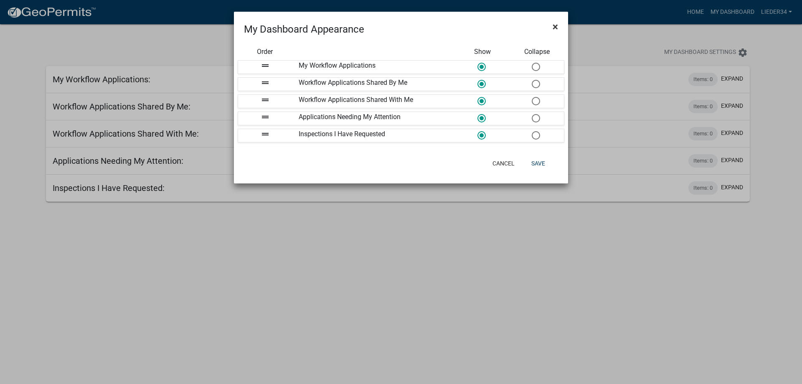 The height and width of the screenshot is (384, 802). What do you see at coordinates (304, 29) in the screenshot?
I see `h4: My Dashboard Appearance` at bounding box center [304, 29].